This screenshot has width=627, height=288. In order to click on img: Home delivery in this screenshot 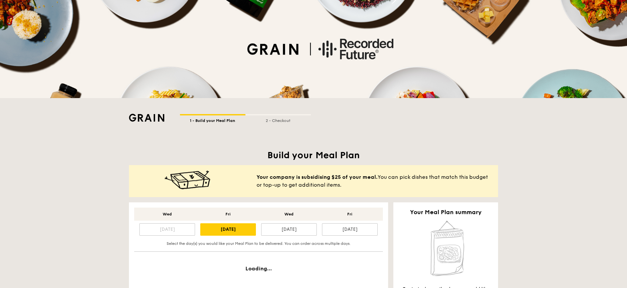, I will do `click(446, 249)`.